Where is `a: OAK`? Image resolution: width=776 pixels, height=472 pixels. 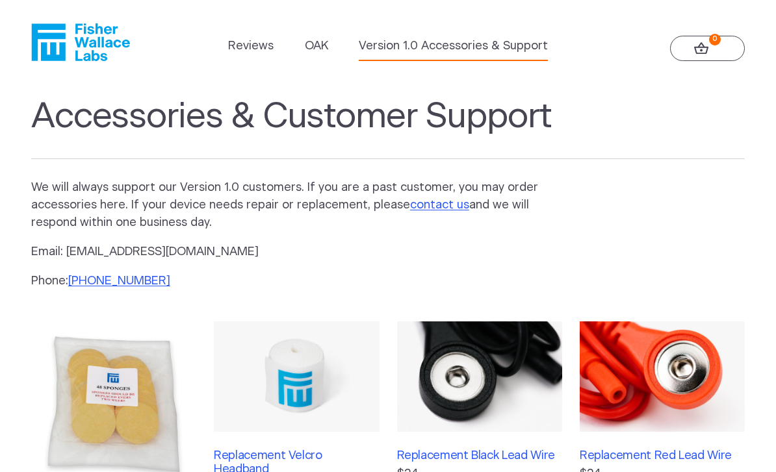
a: OAK is located at coordinates (316, 46).